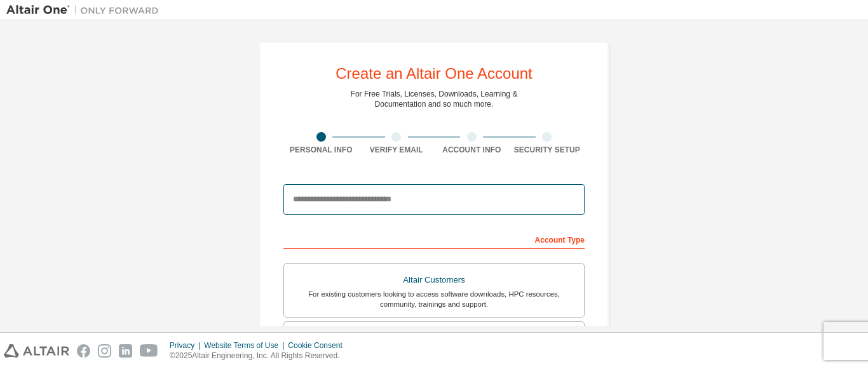 The width and height of the screenshot is (868, 369). I want to click on img: youtube.svg, so click(148, 350).